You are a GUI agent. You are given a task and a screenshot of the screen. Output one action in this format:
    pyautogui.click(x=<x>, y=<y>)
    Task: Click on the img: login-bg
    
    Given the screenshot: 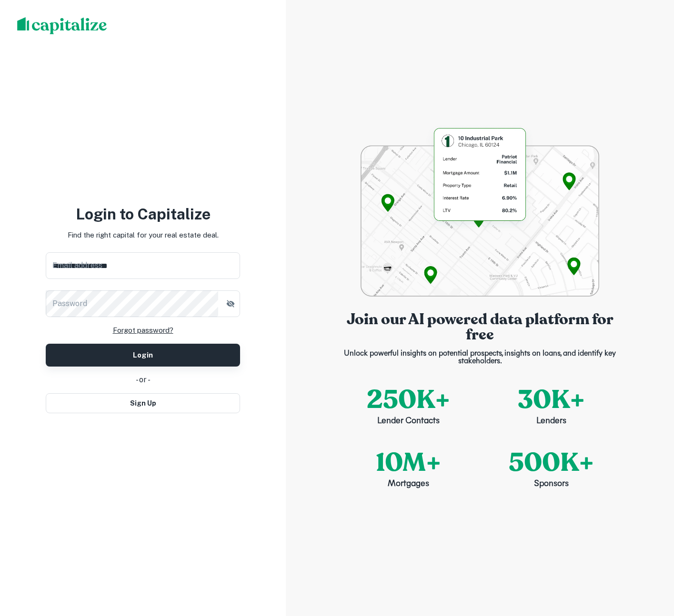 What is the action you would take?
    pyautogui.click(x=480, y=211)
    